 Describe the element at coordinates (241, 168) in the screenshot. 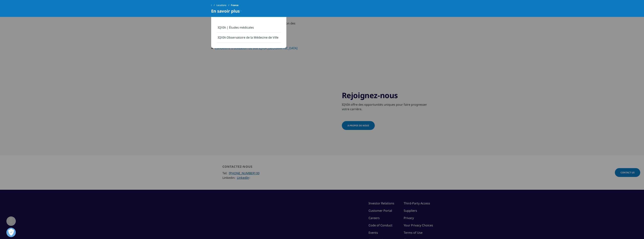

I see `div: CONTACTEZ-NOUS` at that location.